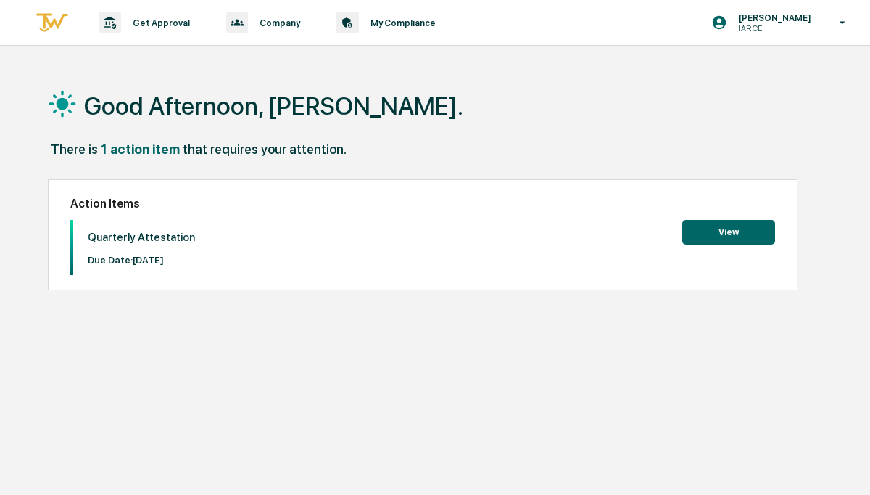 Image resolution: width=870 pixels, height=495 pixels. I want to click on p: My Compliance, so click(401, 22).